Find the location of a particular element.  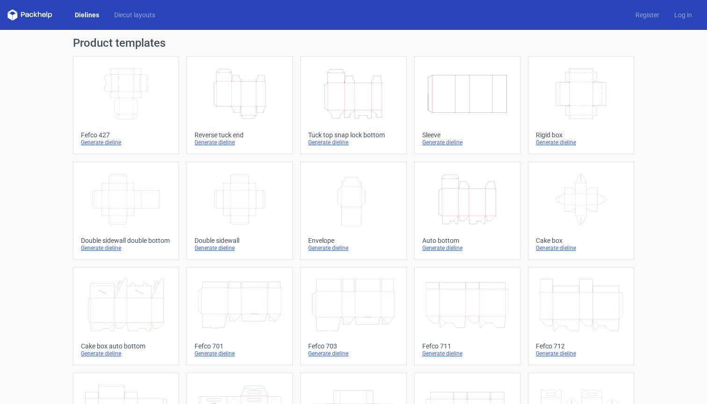

a: Reverse tuck endGenerate dieline is located at coordinates (239, 105).